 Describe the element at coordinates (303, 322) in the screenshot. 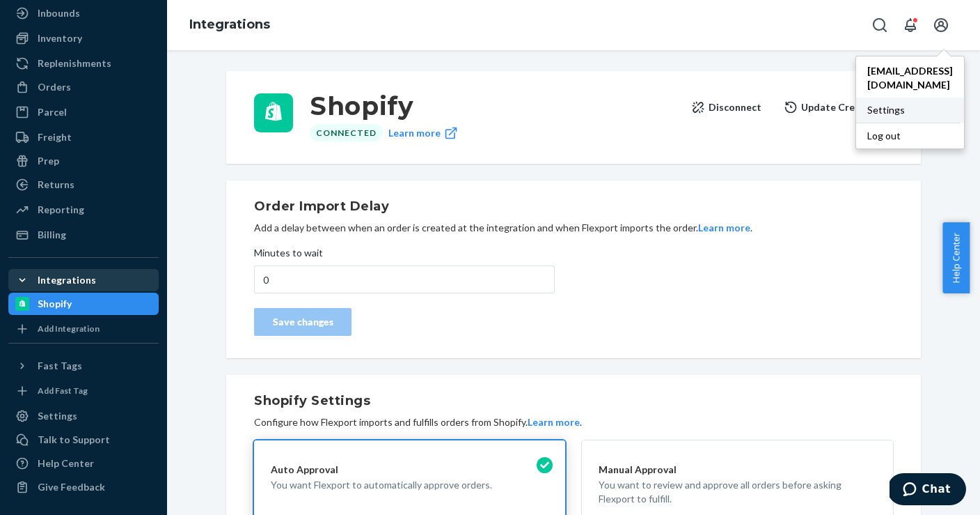

I see `button: Save changes` at that location.